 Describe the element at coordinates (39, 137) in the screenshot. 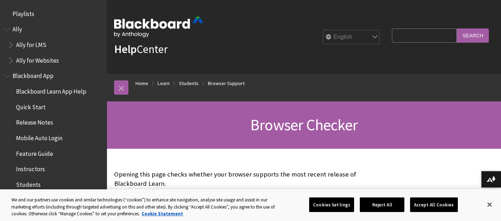

I see `span: Mobile Auto Login` at that location.